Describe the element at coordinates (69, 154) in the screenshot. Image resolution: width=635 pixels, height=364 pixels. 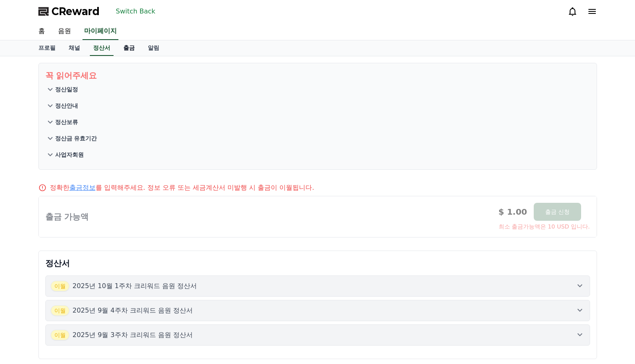
I see `p: 사업자회원` at that location.